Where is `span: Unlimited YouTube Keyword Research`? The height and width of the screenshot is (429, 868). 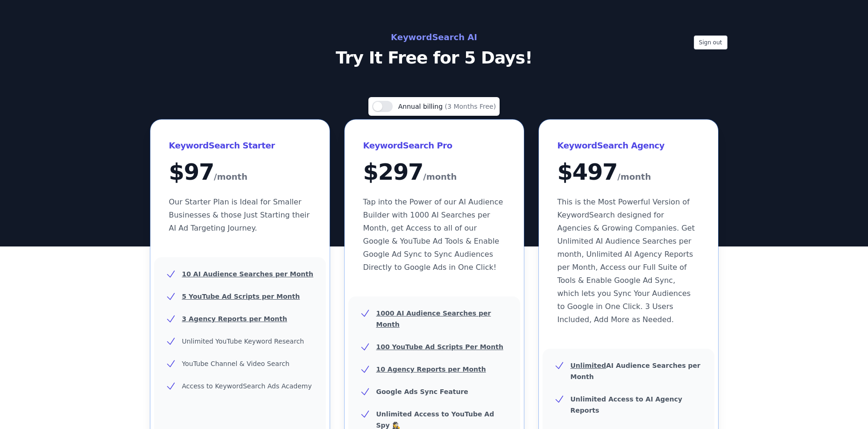
span: Unlimited YouTube Keyword Research is located at coordinates (243, 341).